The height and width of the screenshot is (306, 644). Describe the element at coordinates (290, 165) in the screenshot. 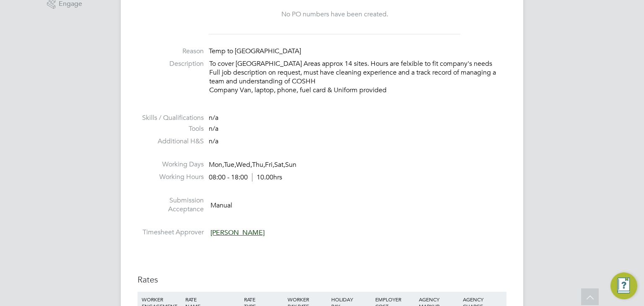

I see `span: Sun` at that location.